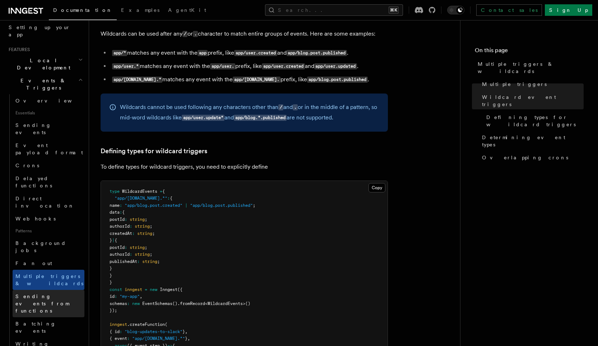 This screenshot has height=346, width=598. What do you see at coordinates (140, 10) in the screenshot?
I see `span: Examples` at bounding box center [140, 10].